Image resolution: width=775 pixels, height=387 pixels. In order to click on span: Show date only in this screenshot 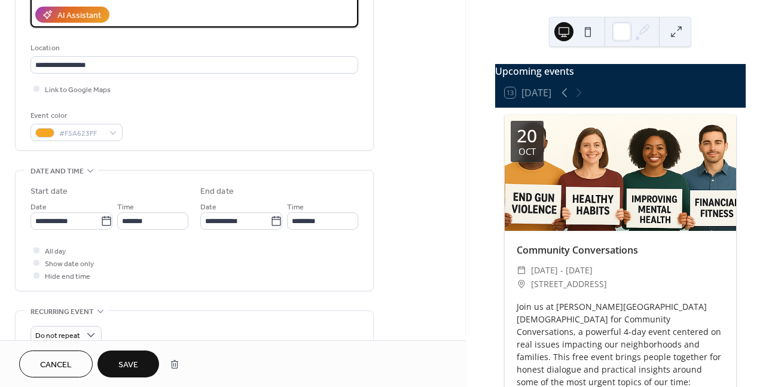, I will do `click(69, 264)`.